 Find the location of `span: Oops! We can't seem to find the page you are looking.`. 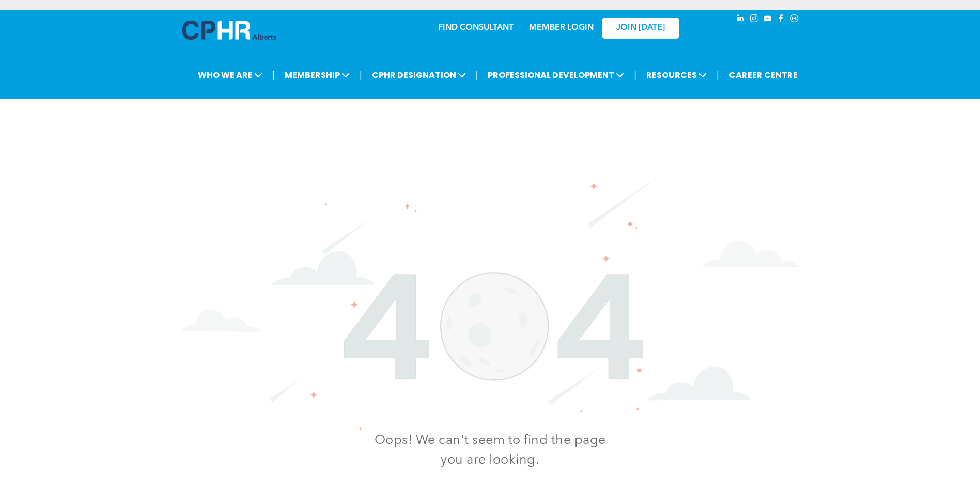

span: Oops! We can't seem to find the page you are looking. is located at coordinates (490, 450).